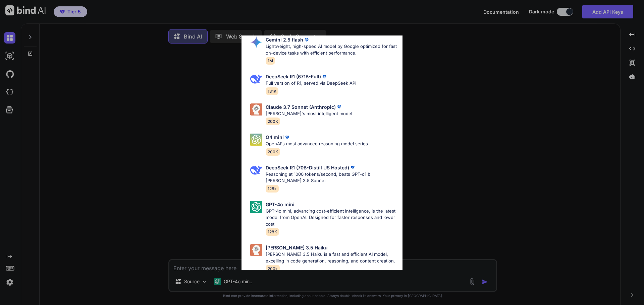  I want to click on p: Lightweight, high-speed AI model by Google optimized for fast on-device tasks with efficient perf..., so click(331, 50).